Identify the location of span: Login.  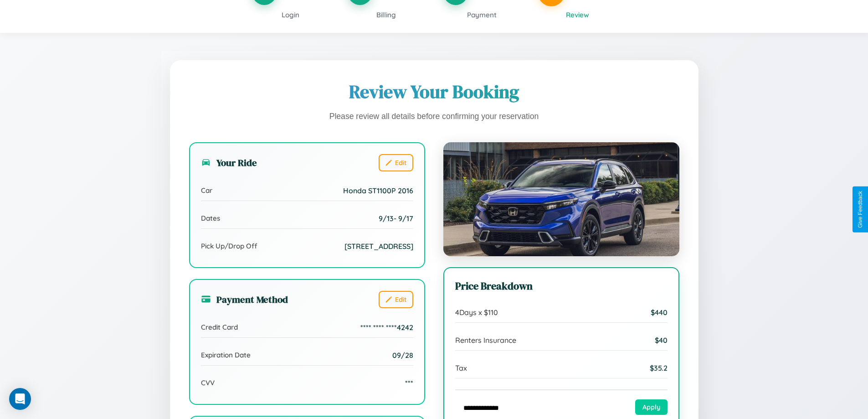
(291, 15).